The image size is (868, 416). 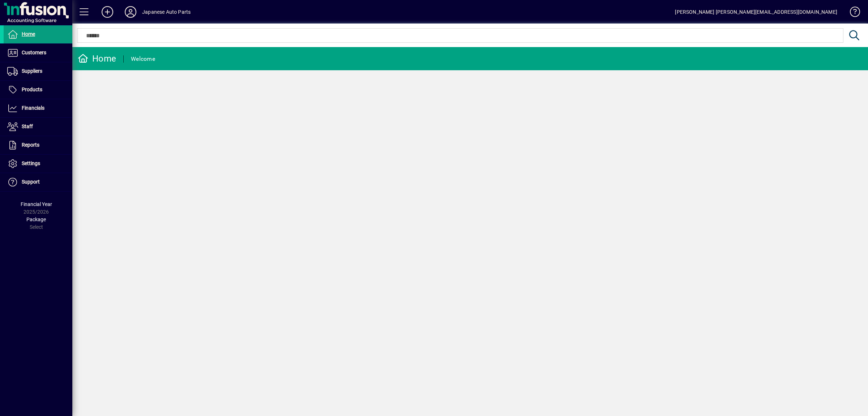 I want to click on div: Japanese Auto Parts, so click(x=167, y=12).